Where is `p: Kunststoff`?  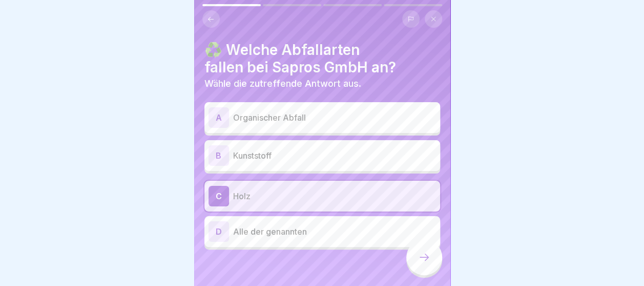 p: Kunststoff is located at coordinates (335, 156).